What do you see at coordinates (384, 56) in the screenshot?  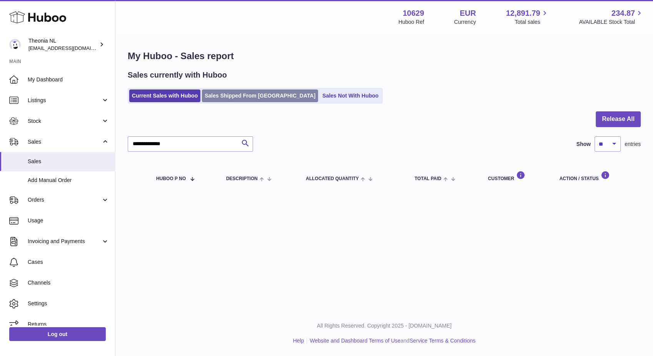 I see `h1: My Huboo - Sales report` at bounding box center [384, 56].